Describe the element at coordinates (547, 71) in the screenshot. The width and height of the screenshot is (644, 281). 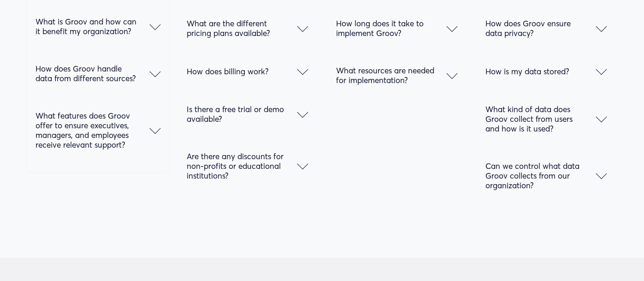
I see `button: How is my data stored?` at that location.